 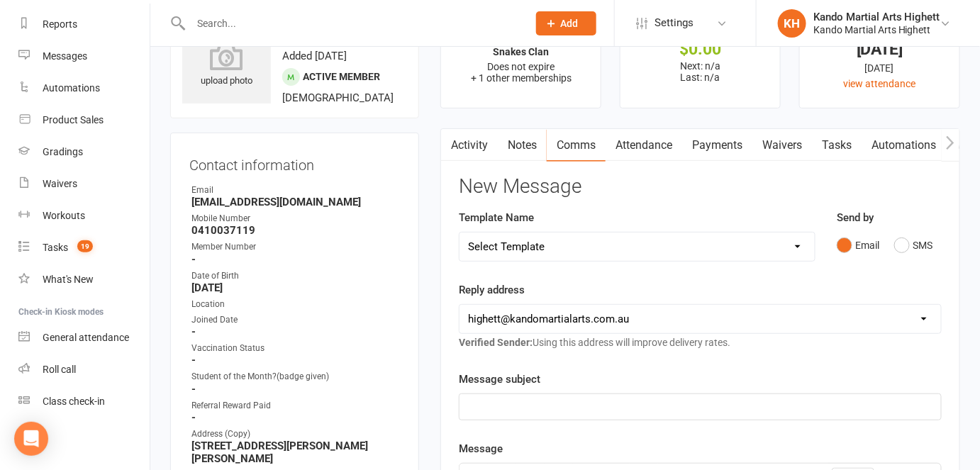 I want to click on div: $0.00, so click(x=700, y=49).